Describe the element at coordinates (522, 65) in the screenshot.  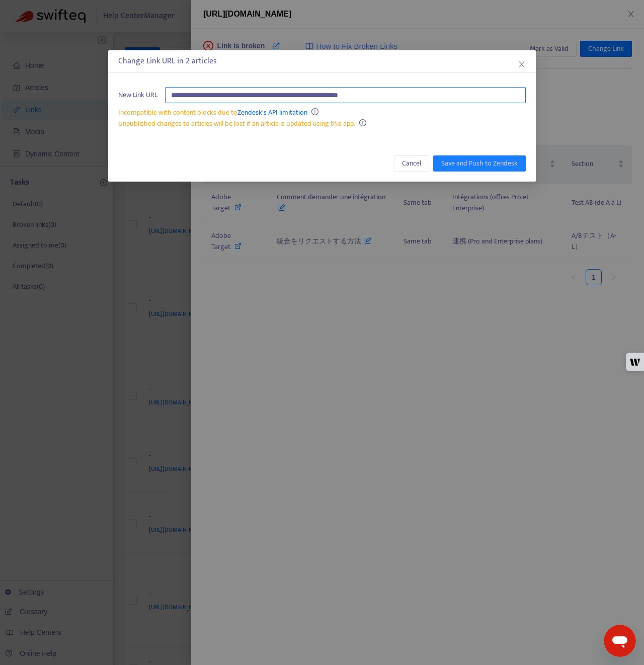
I see `span: close` at that location.